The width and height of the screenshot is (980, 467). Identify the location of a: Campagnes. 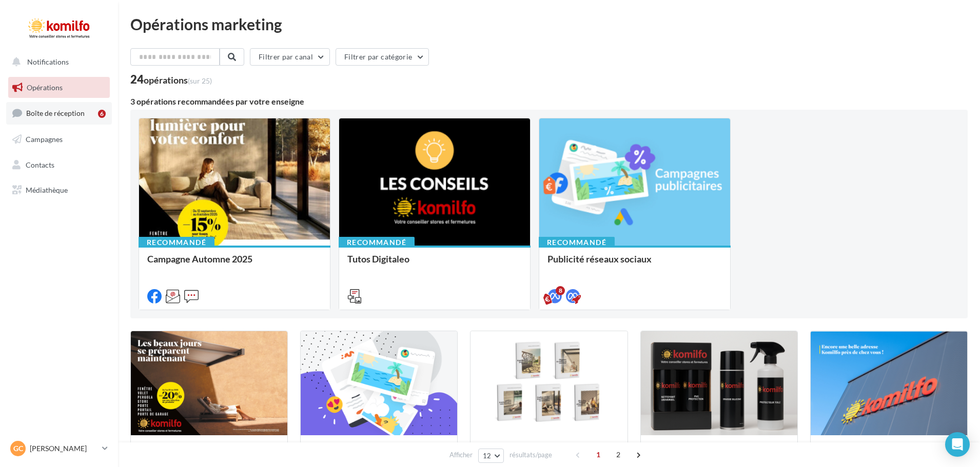
(59, 140).